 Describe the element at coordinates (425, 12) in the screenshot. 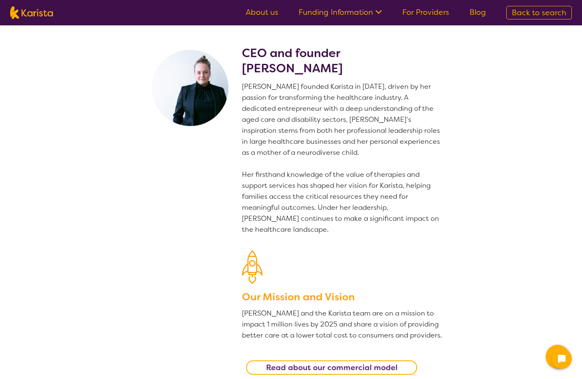

I see `a: For Providers` at that location.